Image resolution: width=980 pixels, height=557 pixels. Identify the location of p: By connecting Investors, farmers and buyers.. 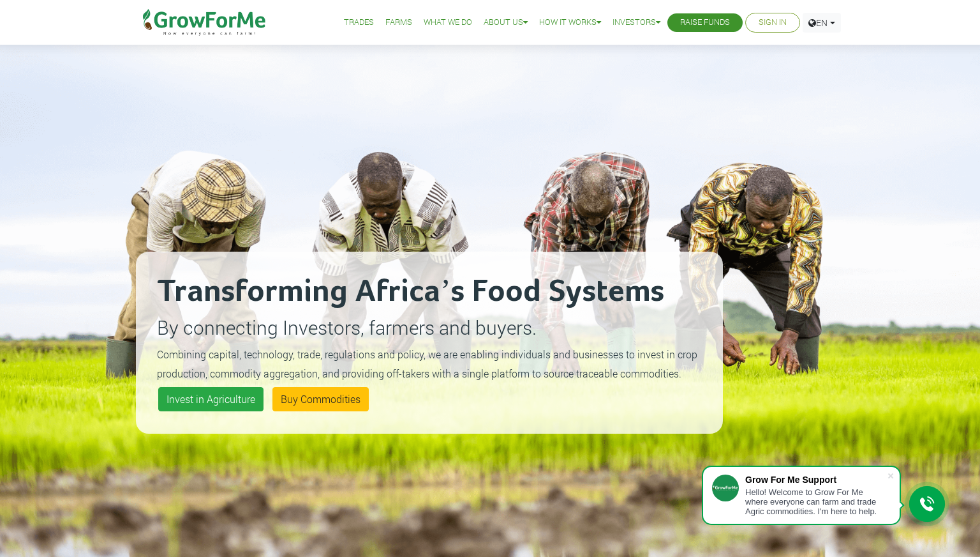
(429, 327).